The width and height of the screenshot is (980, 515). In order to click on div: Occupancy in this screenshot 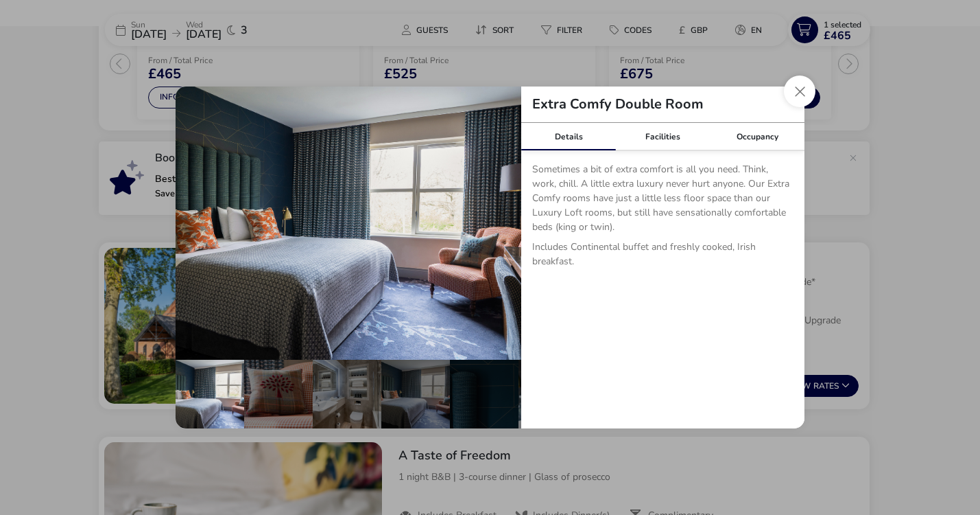, I will do `click(758, 137)`.